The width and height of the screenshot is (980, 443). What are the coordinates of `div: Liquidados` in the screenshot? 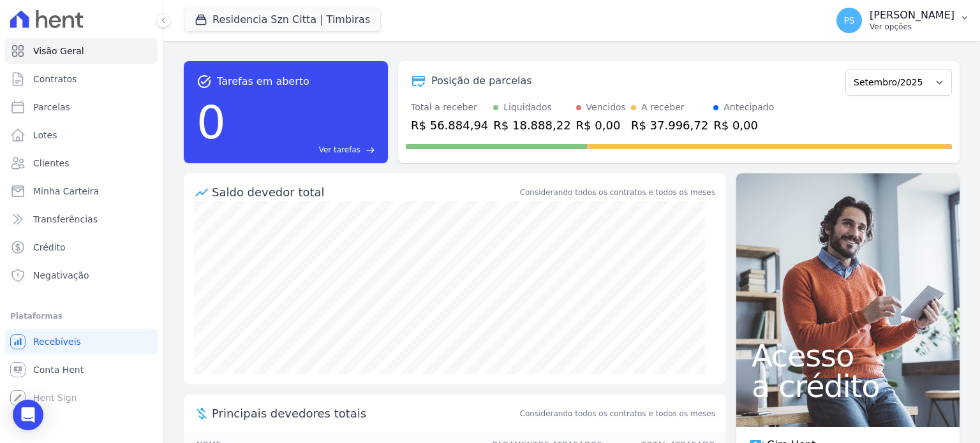 It's located at (527, 107).